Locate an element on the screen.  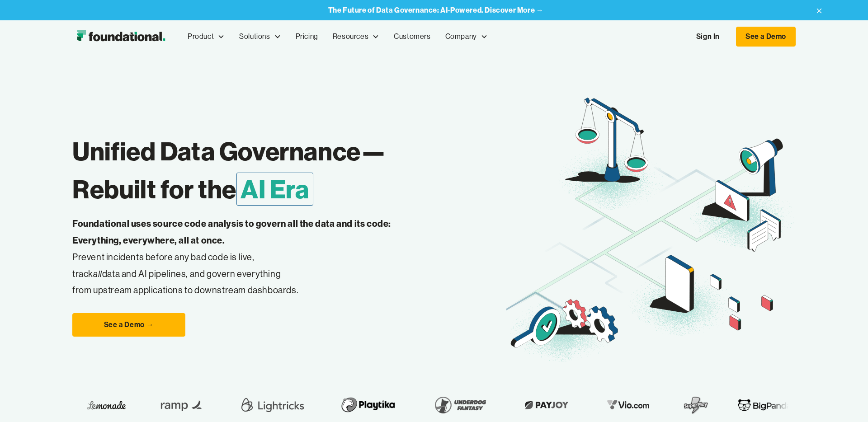
p: Prevent incidents before any bad code is live, track data and AI pipelines, and govern everything... is located at coordinates (246, 257).